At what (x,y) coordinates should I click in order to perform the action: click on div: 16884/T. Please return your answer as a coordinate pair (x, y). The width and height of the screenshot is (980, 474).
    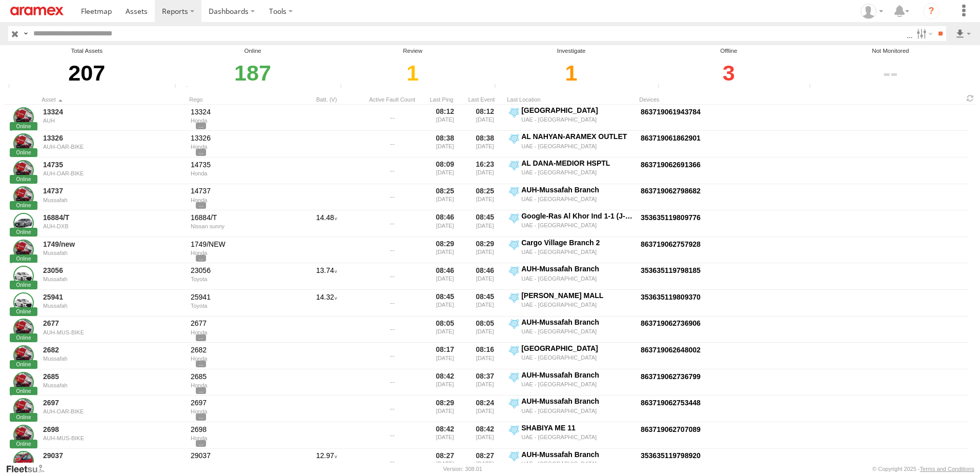
    Looking at the image, I should click on (240, 217).